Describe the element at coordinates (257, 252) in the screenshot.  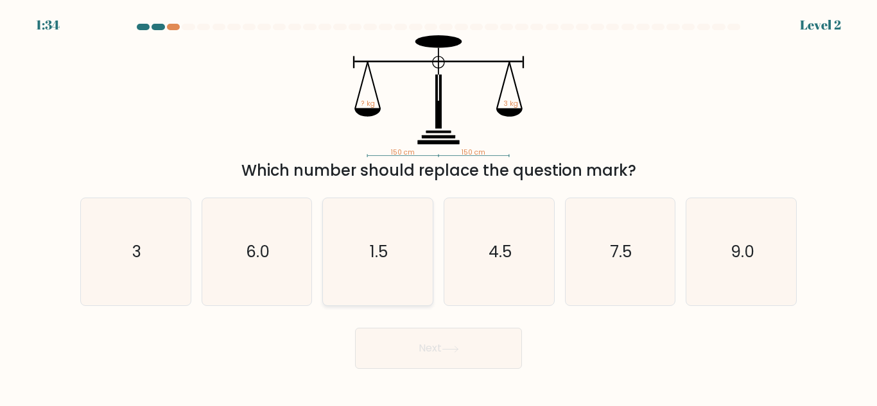
I see `text: 6.0` at that location.